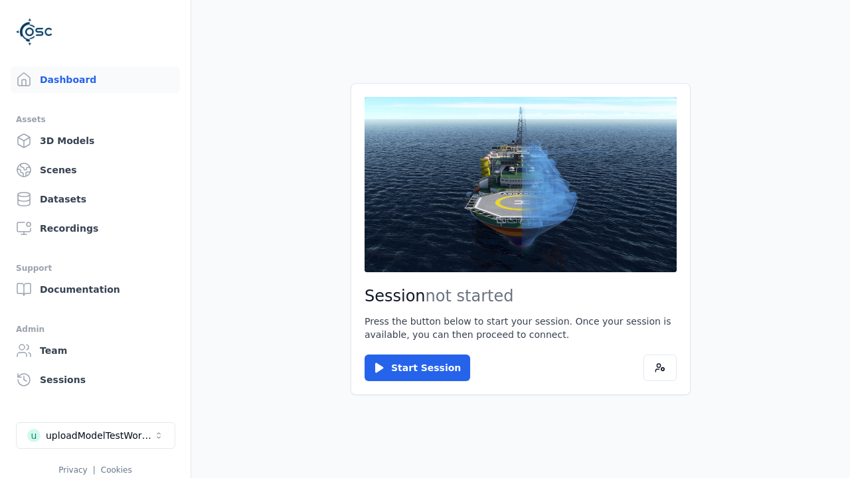 This screenshot has height=478, width=850. Describe the element at coordinates (95, 170) in the screenshot. I see `a: Scenes` at that location.